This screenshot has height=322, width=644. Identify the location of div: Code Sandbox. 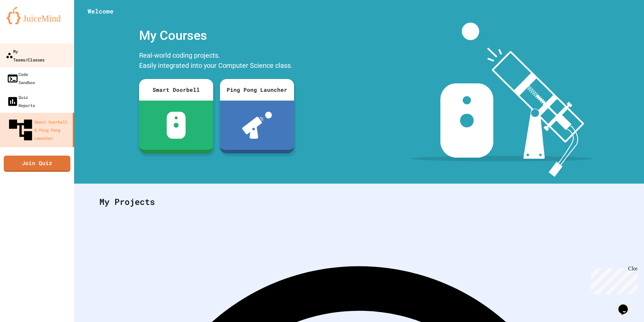
(21, 78).